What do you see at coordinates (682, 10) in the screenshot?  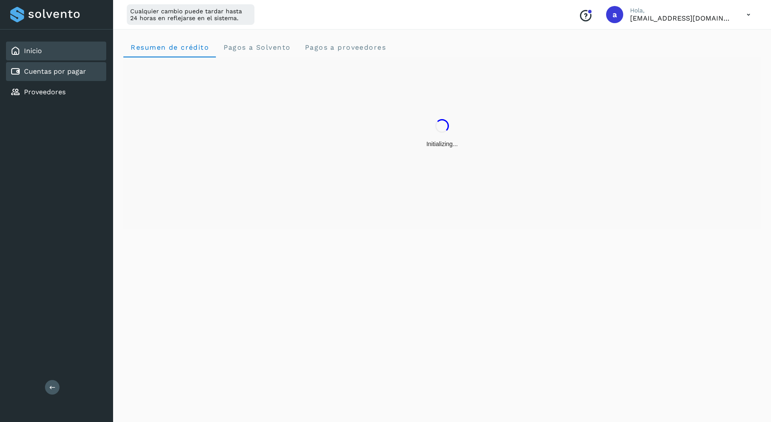 I see `p: Hola,` at bounding box center [682, 10].